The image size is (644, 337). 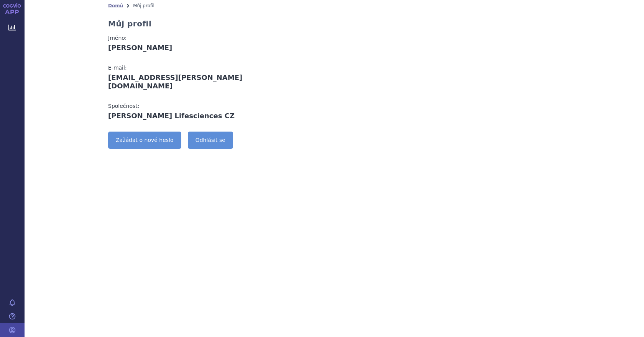 I want to click on div: E-mail:, so click(x=199, y=68).